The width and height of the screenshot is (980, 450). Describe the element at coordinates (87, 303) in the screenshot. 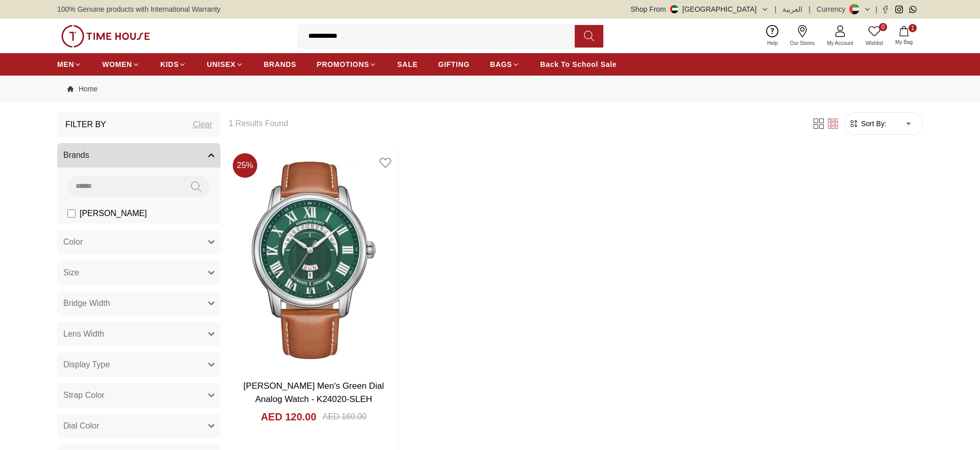

I see `span: Bridge Width` at that location.